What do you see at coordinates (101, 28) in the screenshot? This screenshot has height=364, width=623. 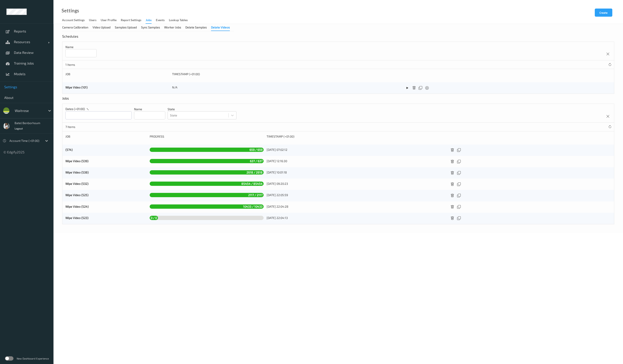 I see `div: Video Upload` at bounding box center [101, 28].